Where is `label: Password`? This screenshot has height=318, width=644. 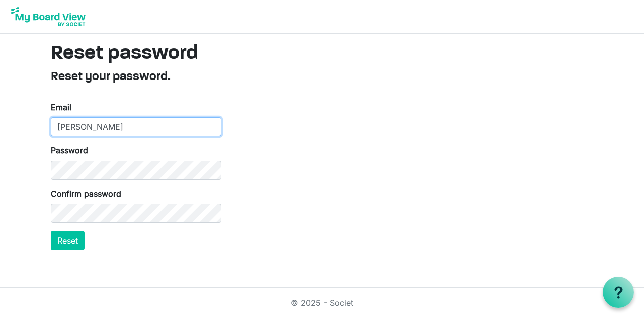
label: Password is located at coordinates (70, 150).